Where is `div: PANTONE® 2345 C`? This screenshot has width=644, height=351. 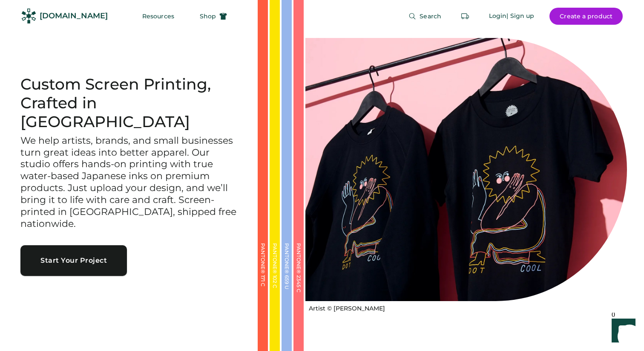
div: PANTONE® 2345 C is located at coordinates (298, 286).